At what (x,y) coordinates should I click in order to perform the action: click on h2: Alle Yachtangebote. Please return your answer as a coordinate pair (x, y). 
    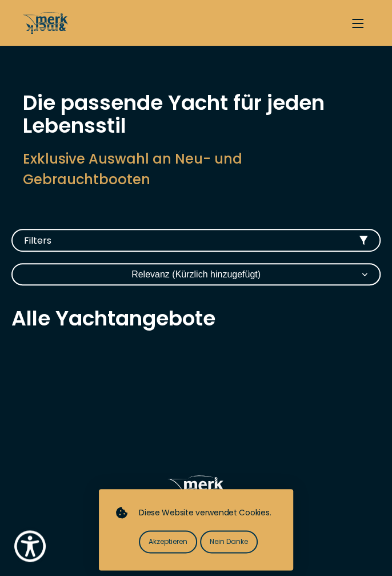
    Looking at the image, I should click on (196, 319).